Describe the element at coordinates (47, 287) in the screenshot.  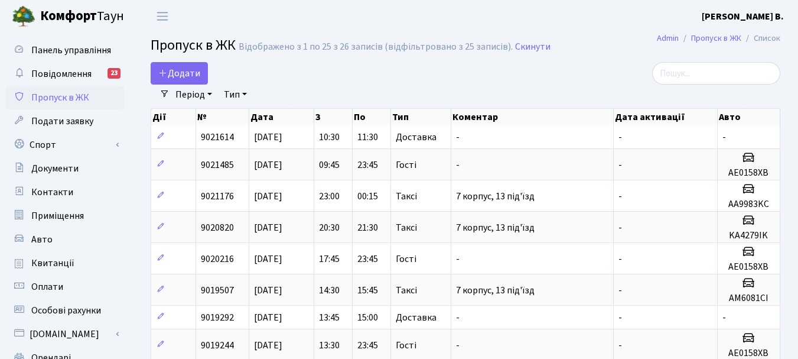
I see `span: Оплати` at that location.